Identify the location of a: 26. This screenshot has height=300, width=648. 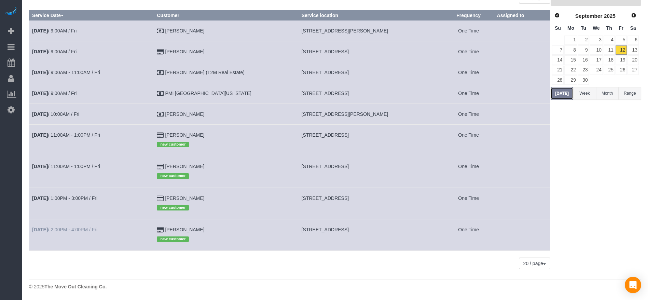
(621, 70).